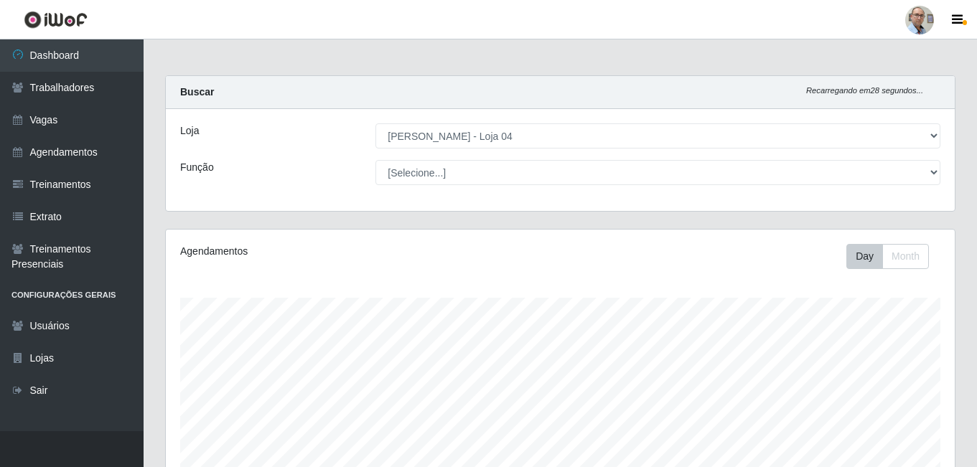 Image resolution: width=977 pixels, height=467 pixels. I want to click on div: Agendamentos, so click(332, 251).